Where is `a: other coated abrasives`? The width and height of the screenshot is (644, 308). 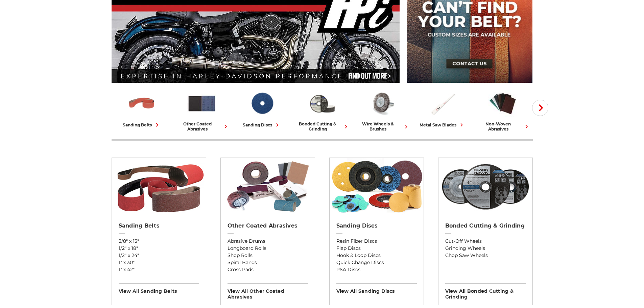 a: other coated abrasives is located at coordinates (202, 110).